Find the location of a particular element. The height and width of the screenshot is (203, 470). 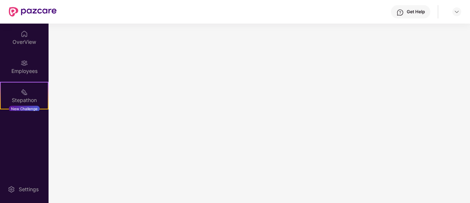

div: Settings is located at coordinates (29, 189).